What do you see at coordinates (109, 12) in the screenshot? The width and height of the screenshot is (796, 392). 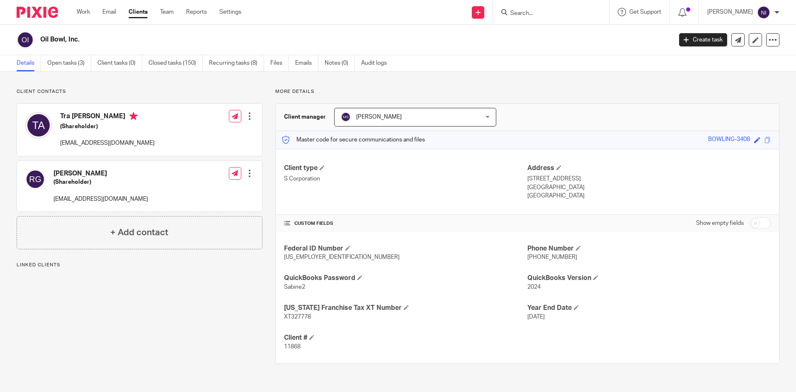 I see `a: Email` at bounding box center [109, 12].